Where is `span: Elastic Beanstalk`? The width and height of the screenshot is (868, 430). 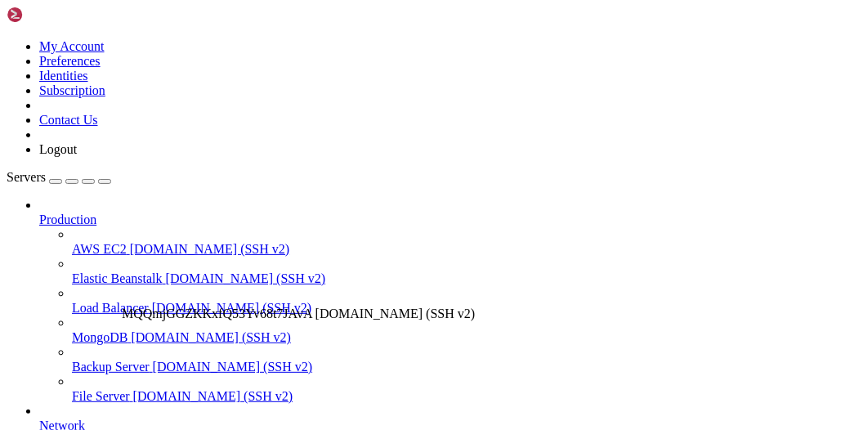
span: Elastic Beanstalk is located at coordinates (117, 278).